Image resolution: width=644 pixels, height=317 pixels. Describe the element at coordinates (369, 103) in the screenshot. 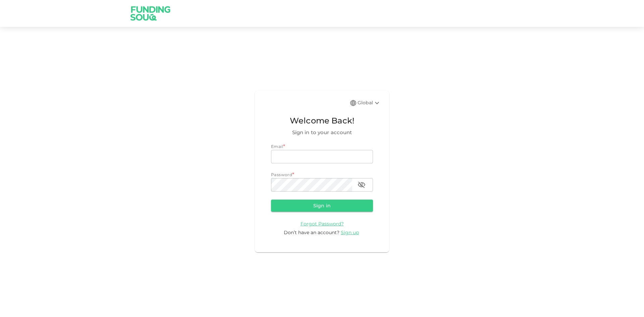

I see `div: Global` at that location.